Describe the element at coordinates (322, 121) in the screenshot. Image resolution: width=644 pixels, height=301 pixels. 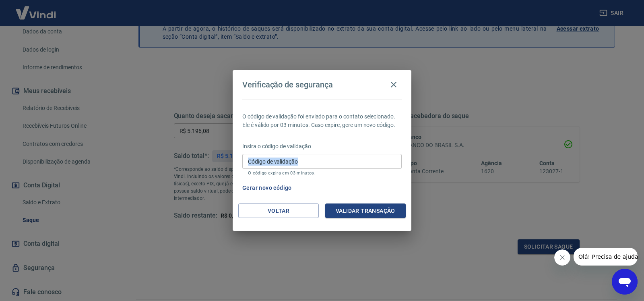
I see `p: O código de validação foi enviado para o contato selecionado. Ele é válido por 03 minutos. Caso e...` at that location.